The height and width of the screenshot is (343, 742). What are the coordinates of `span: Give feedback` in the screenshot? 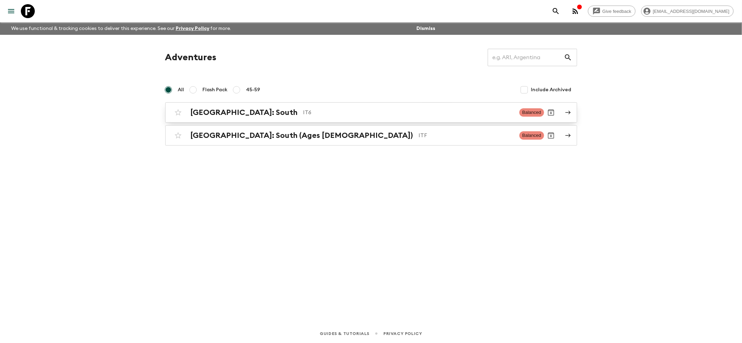 It's located at (617, 11).